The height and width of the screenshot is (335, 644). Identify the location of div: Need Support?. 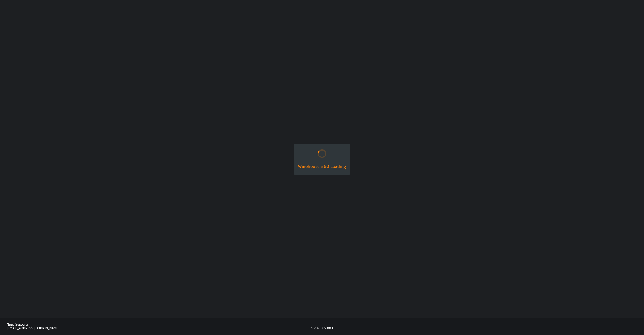
(159, 325).